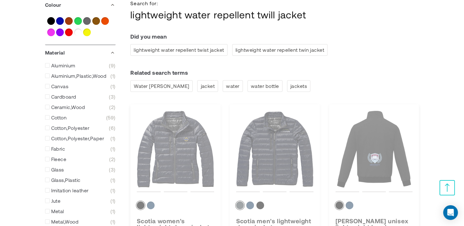 The width and height of the screenshot is (464, 226). I want to click on a: Aluminium,Plastic,Wood 1, so click(80, 76).